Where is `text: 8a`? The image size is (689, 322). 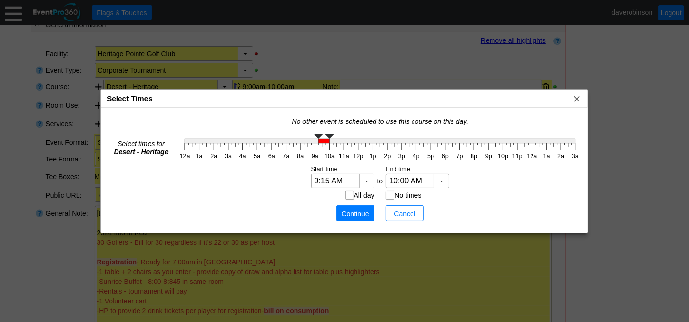
text: 8a is located at coordinates (300, 156).